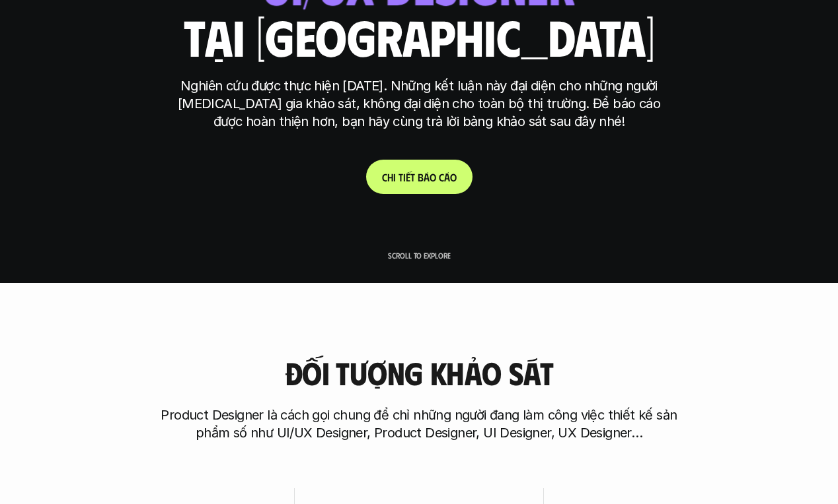 This screenshot has width=838, height=504. I want to click on span: b, so click(420, 177).